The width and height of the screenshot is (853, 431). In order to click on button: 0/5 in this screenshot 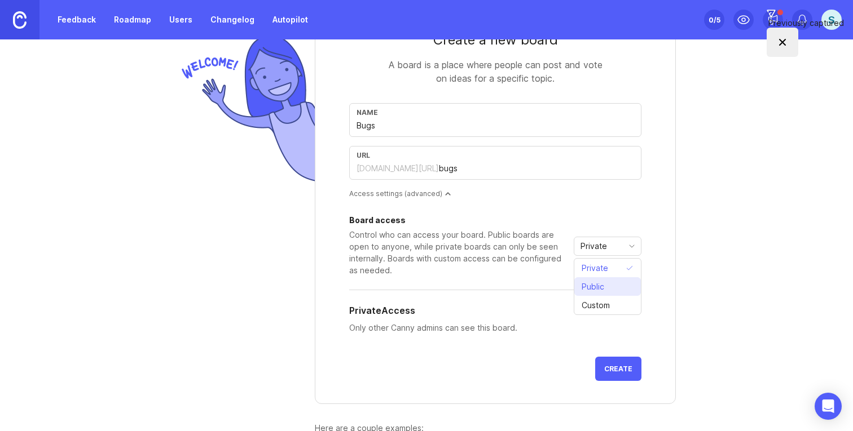, I will do `click(714, 20)`.